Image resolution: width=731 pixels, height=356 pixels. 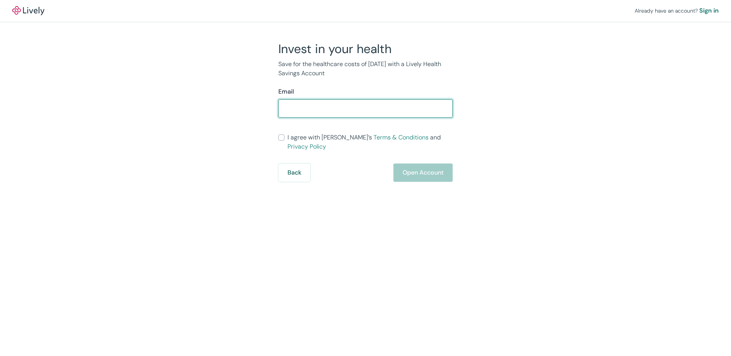 I want to click on div: Already have an account?, so click(x=677, y=11).